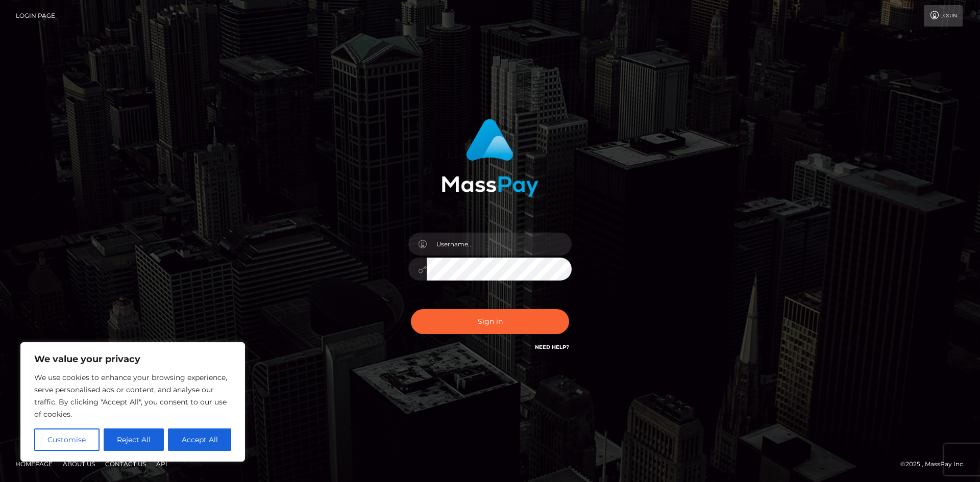 This screenshot has width=980, height=482. What do you see at coordinates (133, 396) in the screenshot?
I see `p: We use cookies to enhance your browsing experience, serve personalised ads or content, and analys...` at bounding box center [133, 396].